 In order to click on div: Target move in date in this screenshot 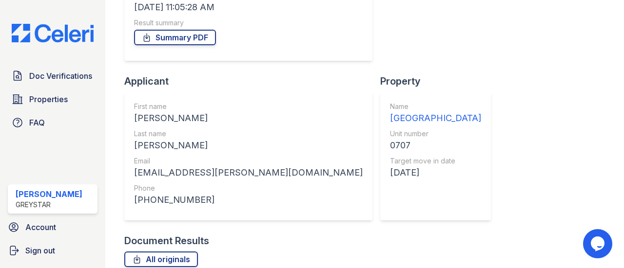, I will do `click(435, 161)`.